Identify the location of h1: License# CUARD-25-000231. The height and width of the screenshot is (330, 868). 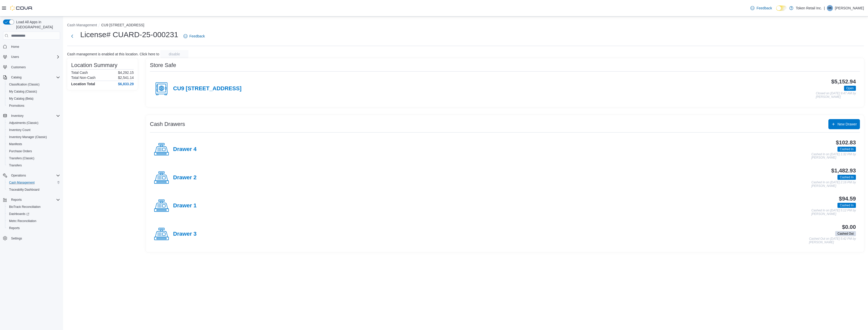
(129, 35).